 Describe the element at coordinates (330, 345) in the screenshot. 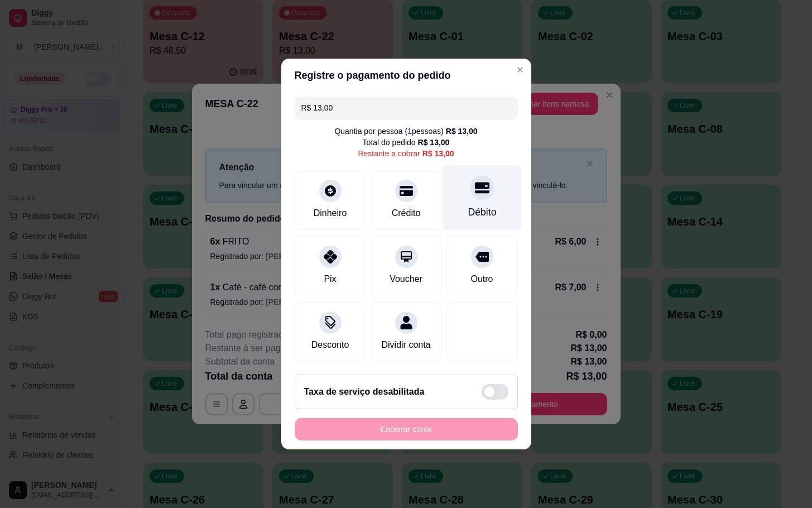

I see `div: Desconto` at that location.